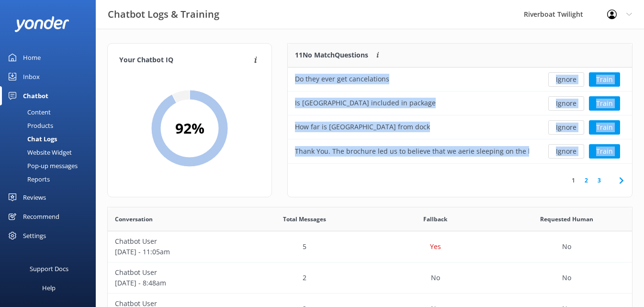  Describe the element at coordinates (39, 153) in the screenshot. I see `div: Website Widget` at that location.